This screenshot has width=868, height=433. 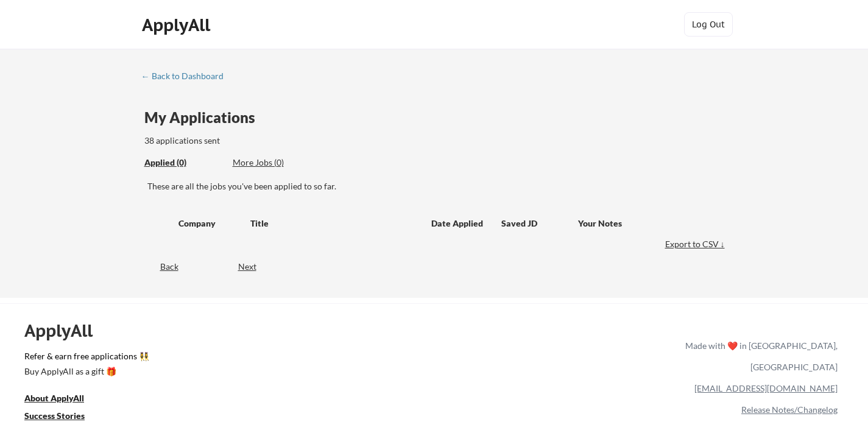 What do you see at coordinates (159, 267) in the screenshot?
I see `div: Back` at bounding box center [159, 267].